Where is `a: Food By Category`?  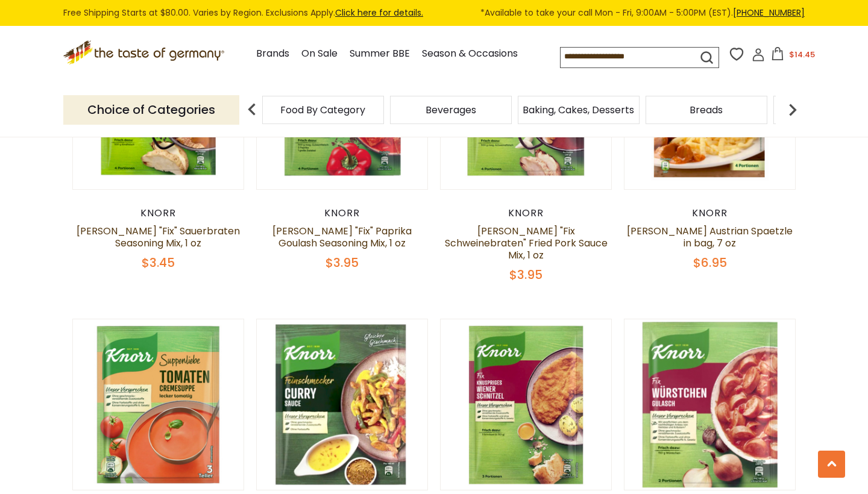
a: Food By Category is located at coordinates (323, 110).